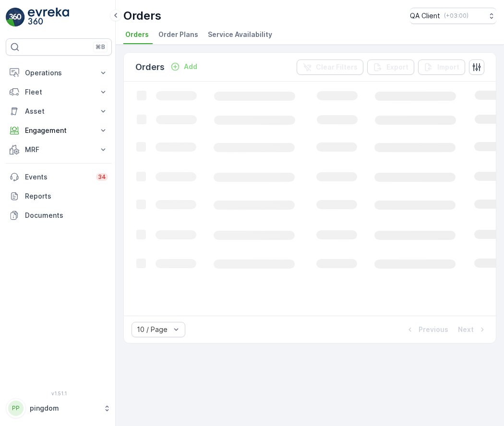 The width and height of the screenshot is (504, 426). I want to click on button: QA Client(+03:00), so click(453, 16).